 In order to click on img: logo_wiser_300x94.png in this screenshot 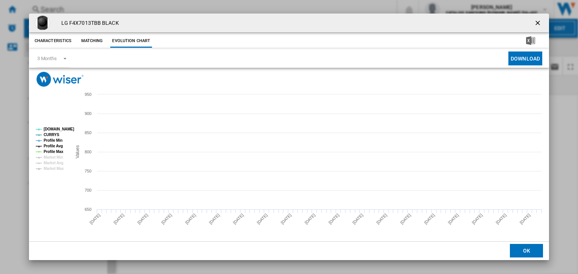, I will do `click(60, 79)`.